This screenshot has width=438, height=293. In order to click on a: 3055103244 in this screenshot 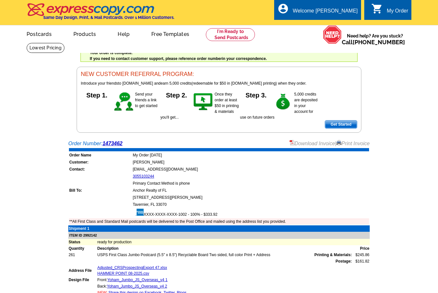, I will do `click(143, 177)`.